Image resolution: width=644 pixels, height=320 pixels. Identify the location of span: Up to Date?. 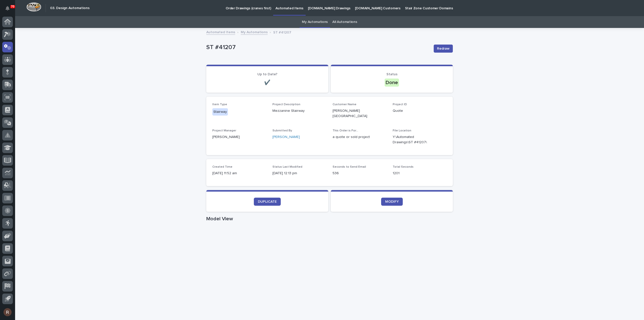
(267, 75).